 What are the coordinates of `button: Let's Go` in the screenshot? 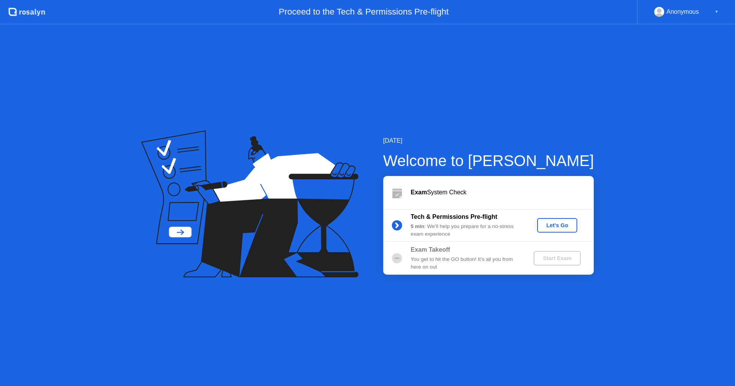 It's located at (557, 225).